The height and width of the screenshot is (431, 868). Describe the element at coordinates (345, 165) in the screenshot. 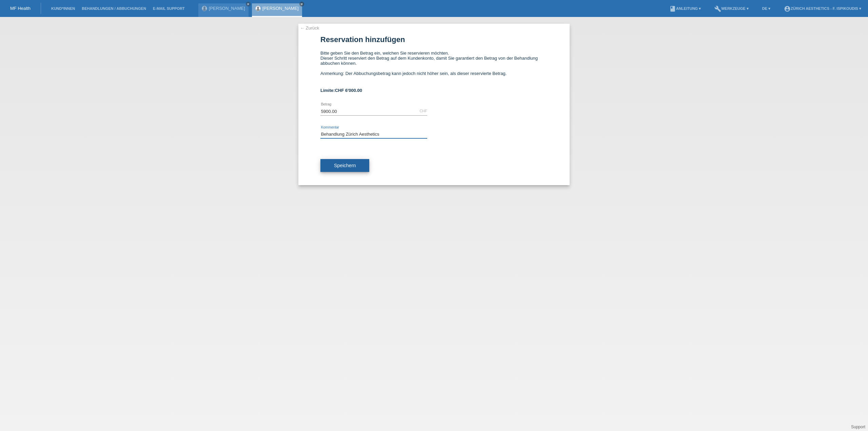

I see `button: Speichern` at that location.